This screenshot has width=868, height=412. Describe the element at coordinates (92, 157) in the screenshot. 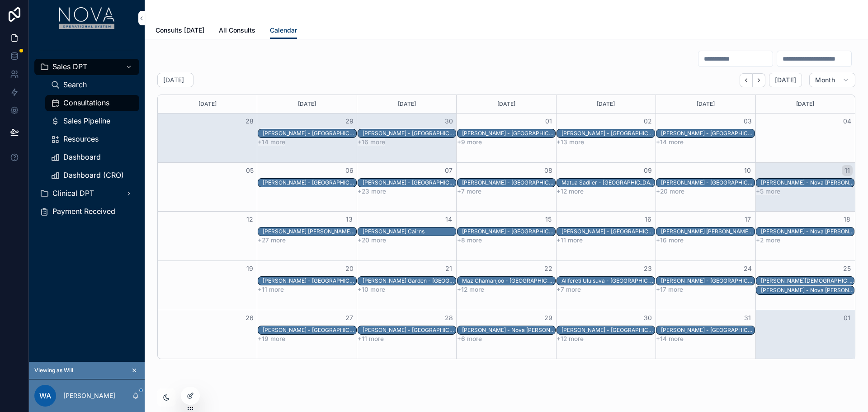

I see `a: Dashboard` at that location.